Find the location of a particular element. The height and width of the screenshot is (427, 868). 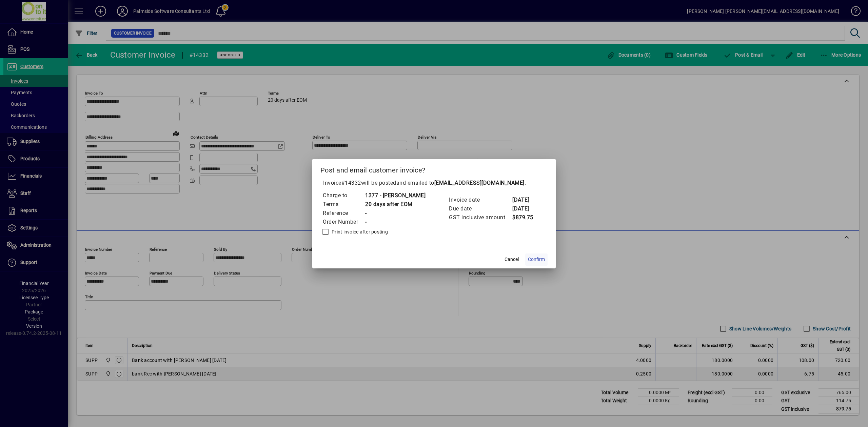

label: Print invoice after posting is located at coordinates (359, 232).